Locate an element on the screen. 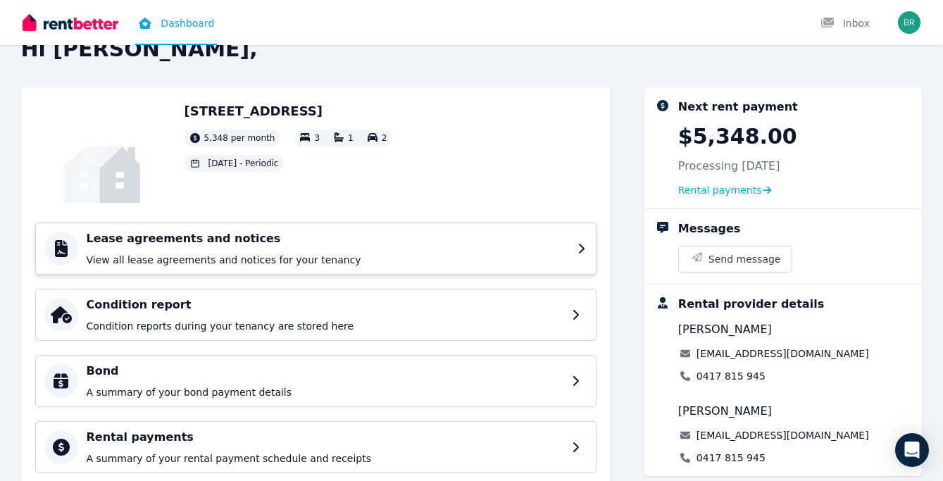 Image resolution: width=943 pixels, height=481 pixels. div: Inbox is located at coordinates (845, 23).